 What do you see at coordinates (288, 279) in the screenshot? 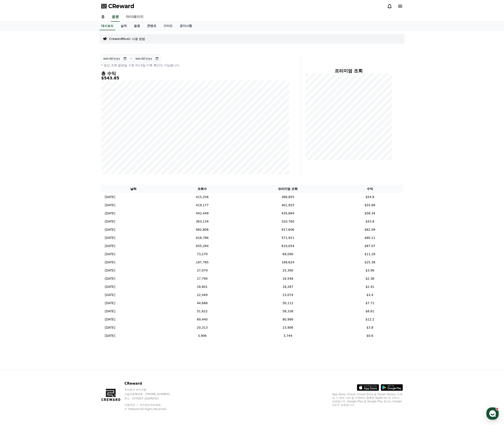
I see `td: 16,548` at bounding box center [288, 279].